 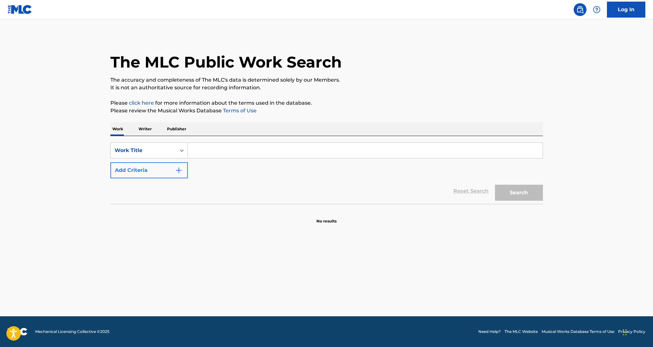 What do you see at coordinates (580, 10) in the screenshot?
I see `a: Public Search` at bounding box center [580, 10].